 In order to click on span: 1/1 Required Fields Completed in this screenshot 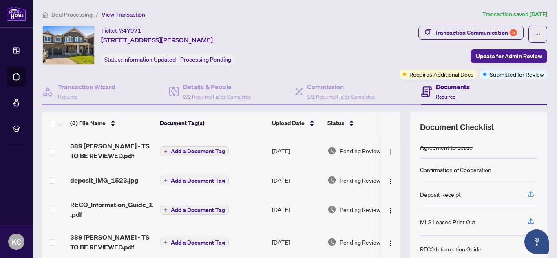, I will do `click(341, 97)`.